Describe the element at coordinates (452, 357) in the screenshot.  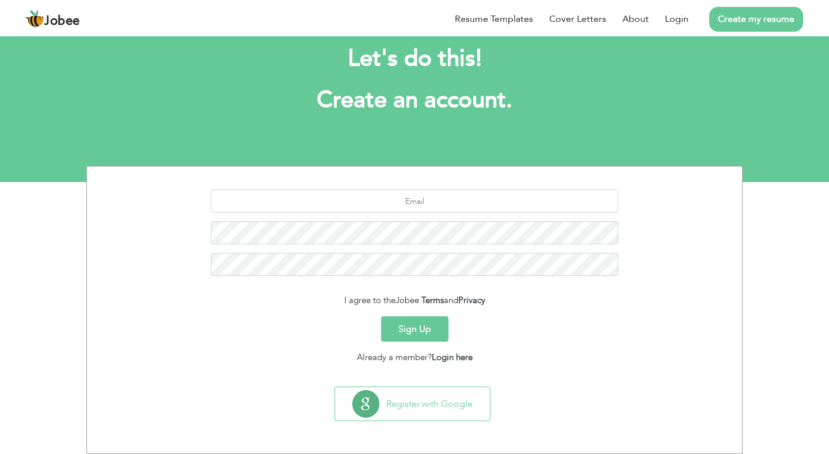
I see `a: Login here` at that location.